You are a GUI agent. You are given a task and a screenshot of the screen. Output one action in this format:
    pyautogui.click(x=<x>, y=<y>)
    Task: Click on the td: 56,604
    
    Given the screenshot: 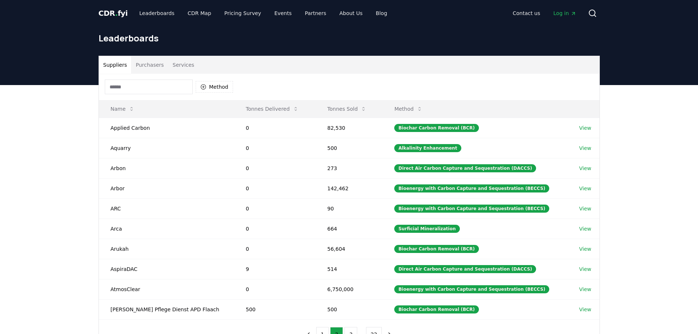 What is the action you would take?
    pyautogui.click(x=349, y=248)
    